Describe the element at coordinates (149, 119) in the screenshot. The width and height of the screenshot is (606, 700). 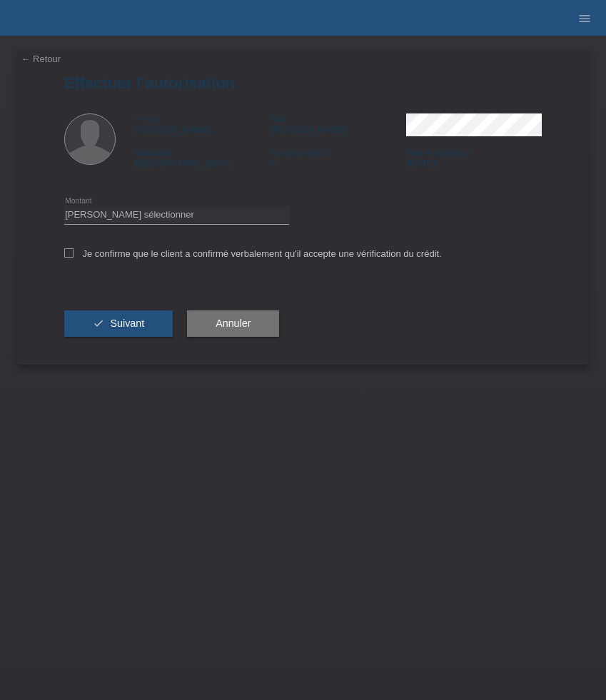
I see `span: Prénom` at that location.